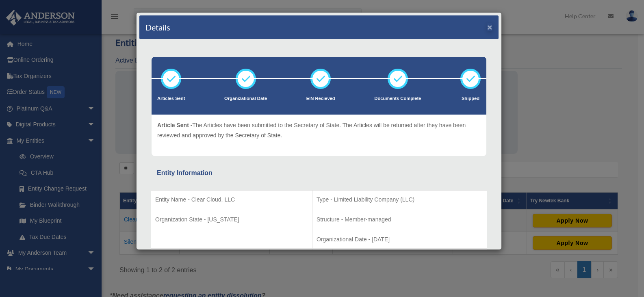  Describe the element at coordinates (158, 27) in the screenshot. I see `h4: Details` at that location.